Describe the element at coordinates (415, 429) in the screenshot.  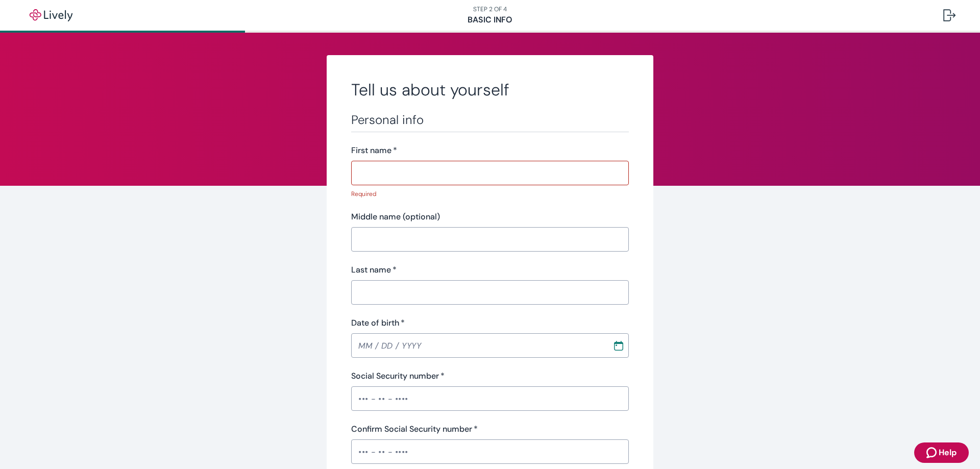
I see `label: Confirm Social Security number` at that location.